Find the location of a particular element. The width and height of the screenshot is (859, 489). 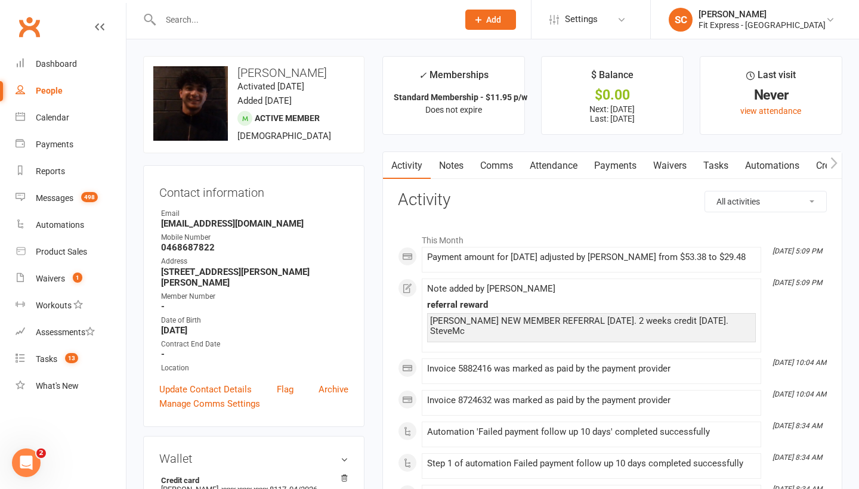

h3: Contact information is located at coordinates (253, 190).